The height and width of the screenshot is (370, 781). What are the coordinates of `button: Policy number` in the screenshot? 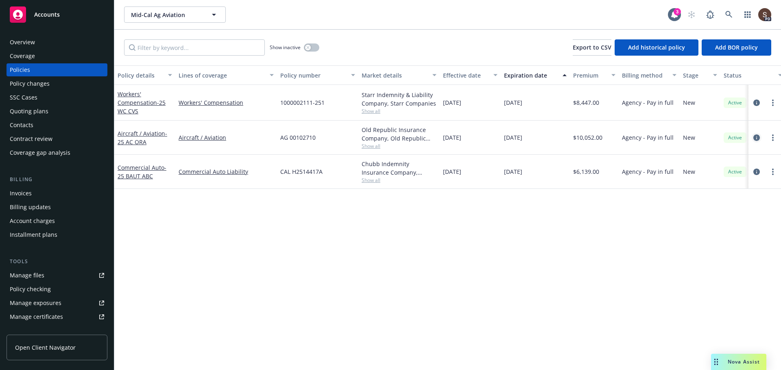 It's located at (318, 75).